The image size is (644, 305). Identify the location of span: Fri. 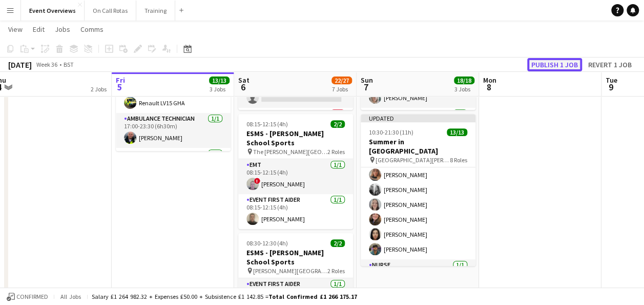
(120, 80).